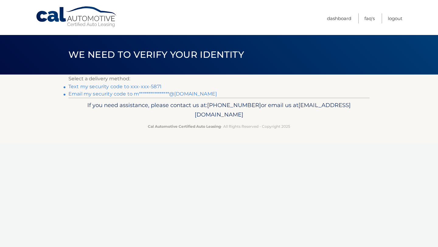 This screenshot has height=247, width=438. Describe the element at coordinates (219, 79) in the screenshot. I see `p: Select a delivery method:` at that location.